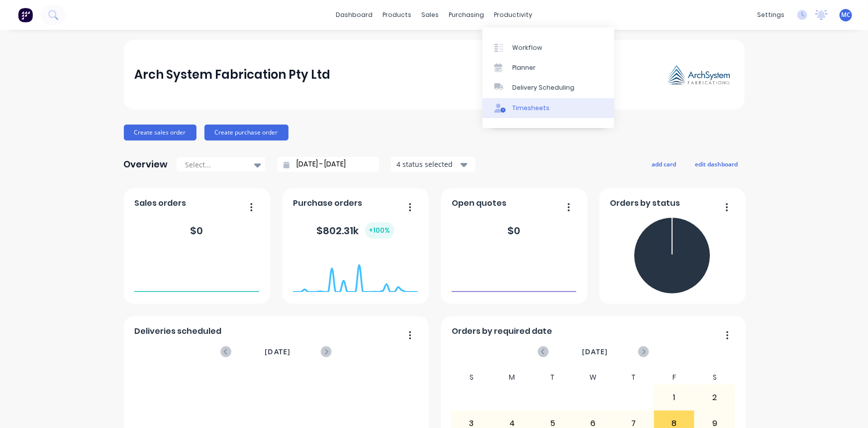 The width and height of the screenshot is (868, 428). What do you see at coordinates (846, 15) in the screenshot?
I see `span: MC` at bounding box center [846, 15].